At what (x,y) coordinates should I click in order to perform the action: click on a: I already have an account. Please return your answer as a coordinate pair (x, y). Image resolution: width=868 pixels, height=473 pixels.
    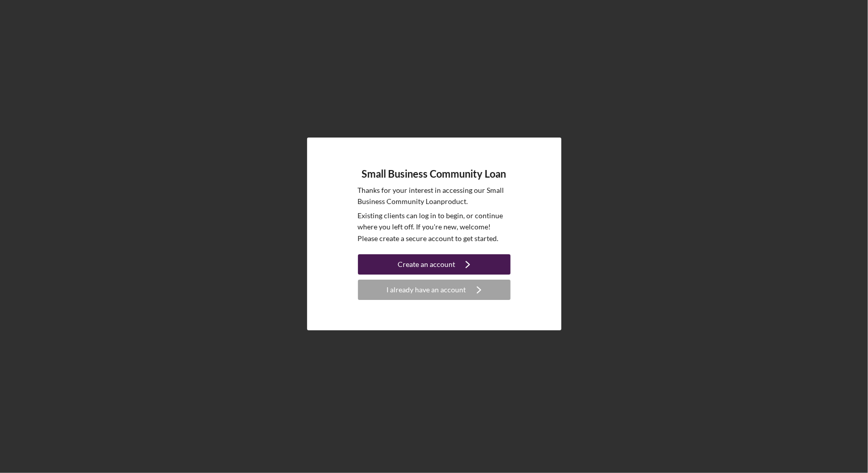
    Looking at the image, I should click on (434, 290).